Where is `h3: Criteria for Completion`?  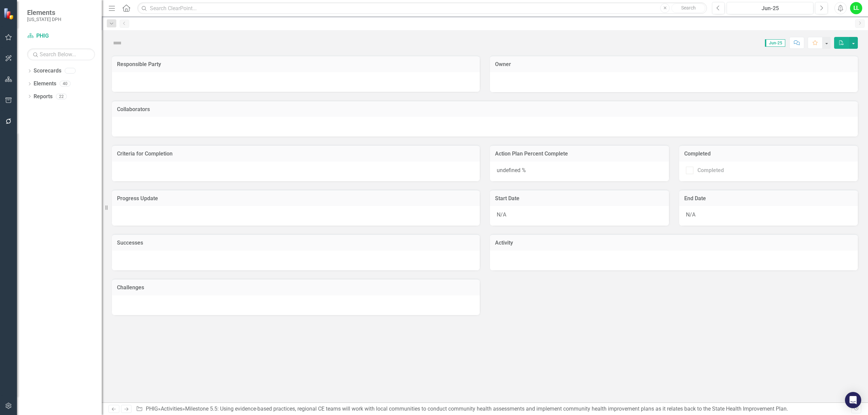 h3: Criteria for Completion is located at coordinates (296, 154).